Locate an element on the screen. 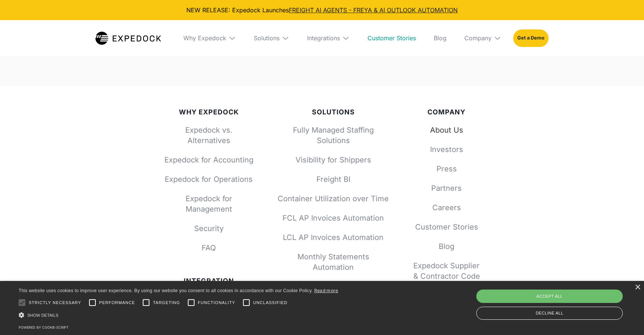  span: Functionality is located at coordinates (216, 302).